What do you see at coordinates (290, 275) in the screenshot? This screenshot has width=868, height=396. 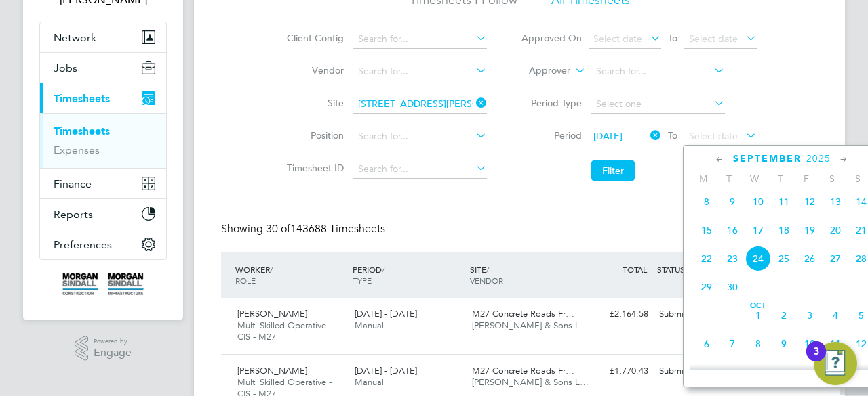 I see `div: WORKER` at bounding box center [290, 275].